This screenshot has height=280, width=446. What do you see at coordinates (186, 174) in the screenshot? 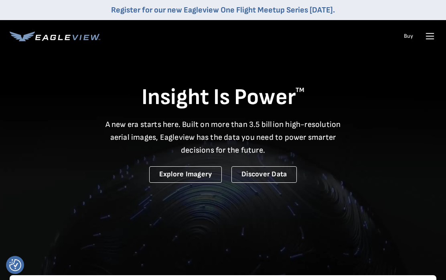
I see `a: Explore Imagery` at bounding box center [186, 174].